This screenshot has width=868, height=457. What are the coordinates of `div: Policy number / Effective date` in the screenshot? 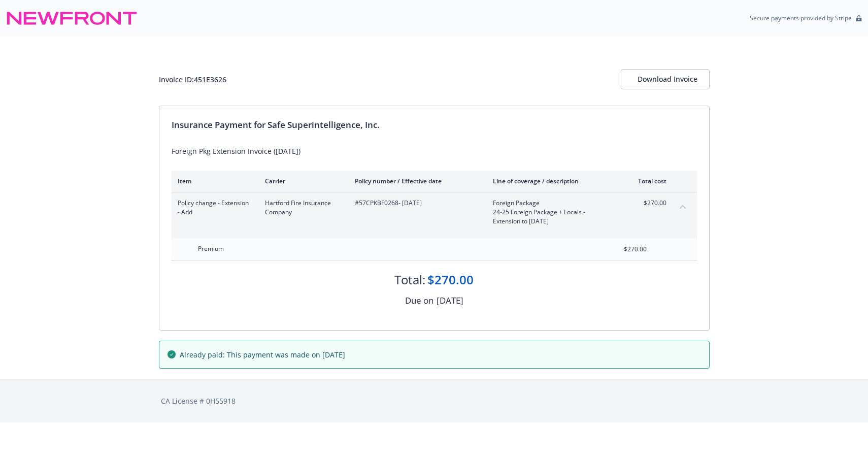 It's located at (416, 181).